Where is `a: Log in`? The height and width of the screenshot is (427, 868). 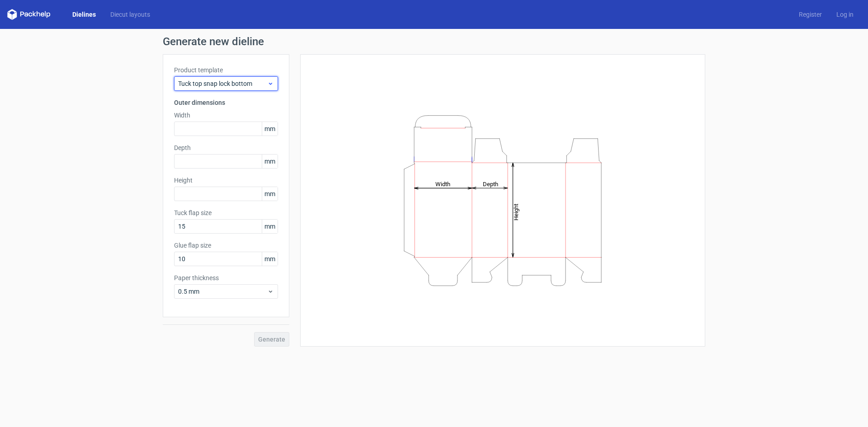
a: Log in is located at coordinates (845, 14).